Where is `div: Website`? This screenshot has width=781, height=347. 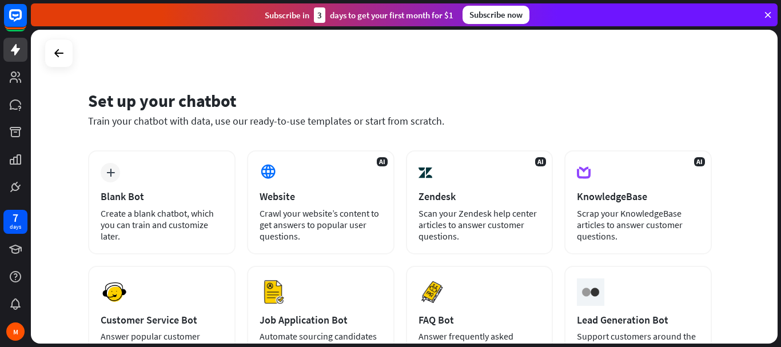
div: Website is located at coordinates (321, 196).